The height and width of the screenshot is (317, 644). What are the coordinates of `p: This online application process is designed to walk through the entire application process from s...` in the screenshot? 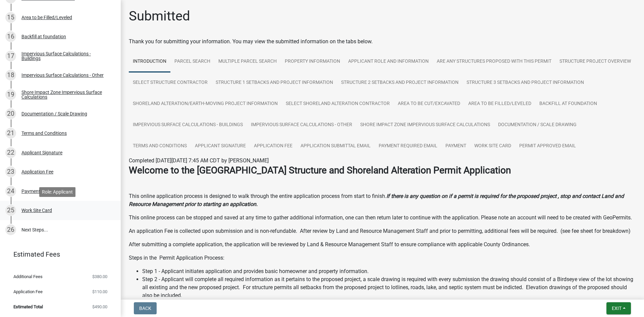 It's located at (382, 200).